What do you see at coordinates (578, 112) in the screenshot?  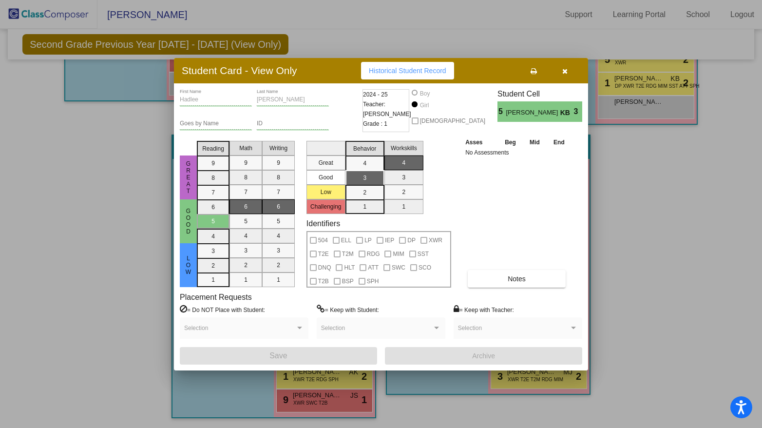 I see `span: 3` at bounding box center [578, 112].